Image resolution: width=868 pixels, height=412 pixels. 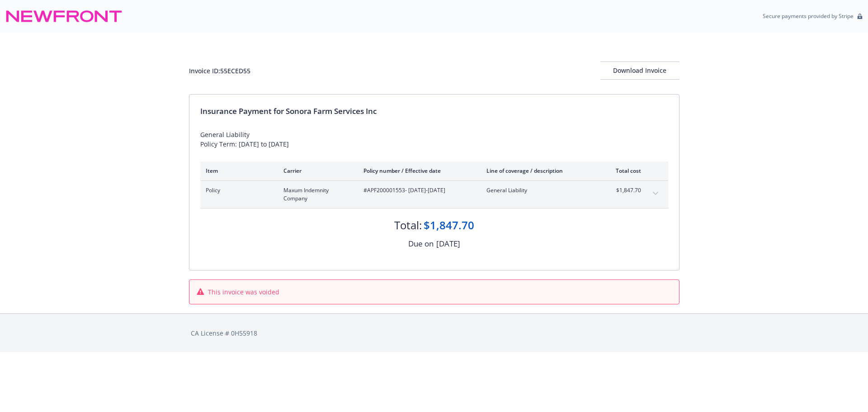 I want to click on div: CA License # 0H55918, so click(x=434, y=333).